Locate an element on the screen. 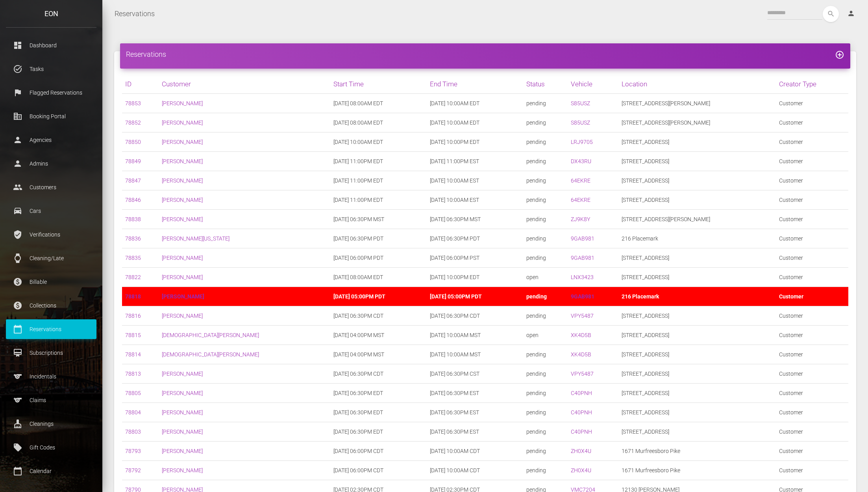 The width and height of the screenshot is (868, 492). a: 9GAB981 is located at coordinates (582, 239).